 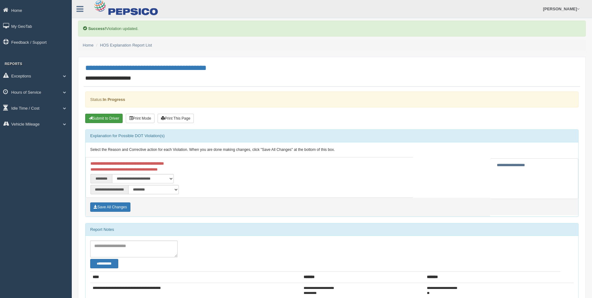 I want to click on div: Select the Reason and Corrective action for each Violation. When you are done making changes, cli..., so click(x=332, y=150).